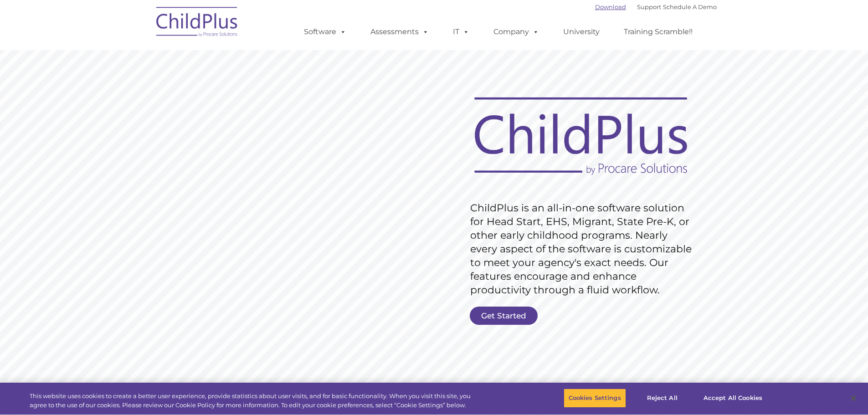 Image resolution: width=868 pixels, height=415 pixels. What do you see at coordinates (504, 315) in the screenshot?
I see `a: Get Started` at bounding box center [504, 315].